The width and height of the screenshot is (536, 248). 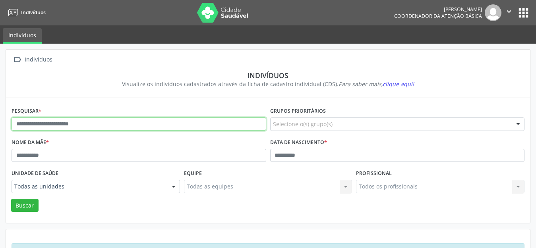 What do you see at coordinates (25, 206) in the screenshot?
I see `button: Buscar` at bounding box center [25, 206].